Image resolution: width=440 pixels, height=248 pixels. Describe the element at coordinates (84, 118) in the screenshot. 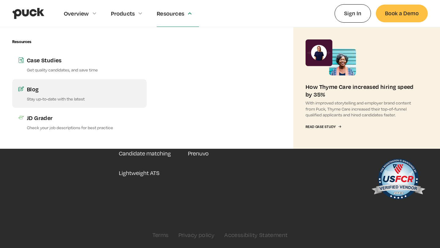

I see `div: JD Grader` at that location.